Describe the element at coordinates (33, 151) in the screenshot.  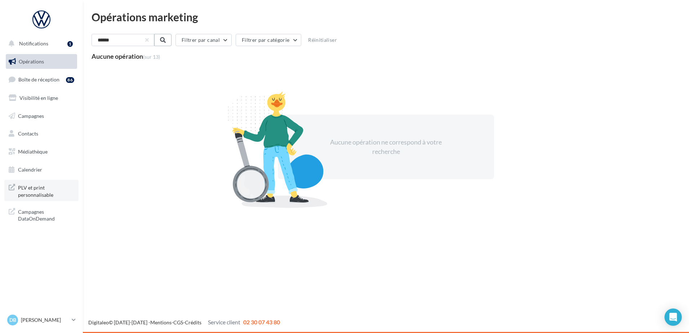
I see `span: Médiathèque` at that location.